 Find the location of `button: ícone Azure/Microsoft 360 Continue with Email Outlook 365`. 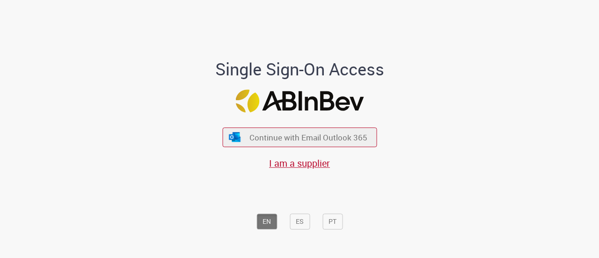

button: ícone Azure/Microsoft 360 Continue with Email Outlook 365 is located at coordinates (299, 137).